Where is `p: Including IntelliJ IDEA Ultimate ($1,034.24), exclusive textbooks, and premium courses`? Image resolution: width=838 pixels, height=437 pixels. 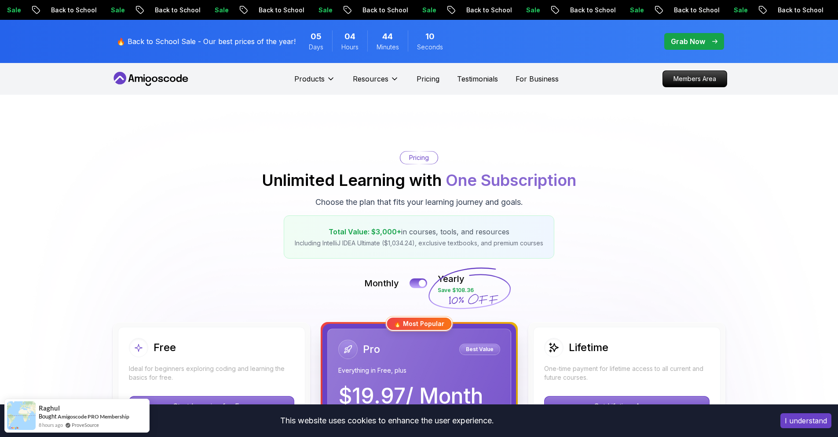 p: Including IntelliJ IDEA Ultimate ($1,034.24), exclusive textbooks, and premium courses is located at coordinates (419, 243).